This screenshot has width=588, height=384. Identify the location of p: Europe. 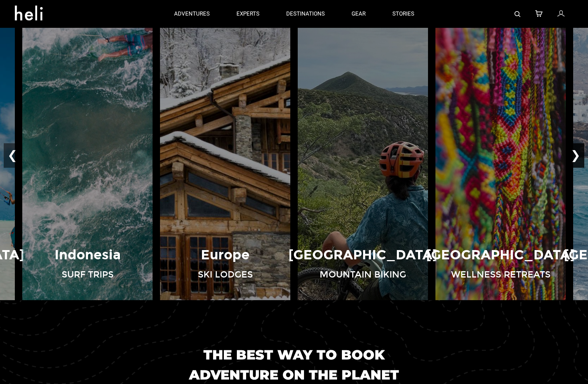
(225, 255).